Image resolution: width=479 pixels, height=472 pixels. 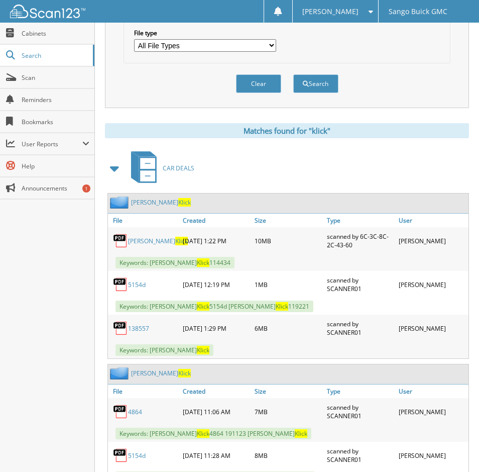 I want to click on a: 4864, so click(x=135, y=412).